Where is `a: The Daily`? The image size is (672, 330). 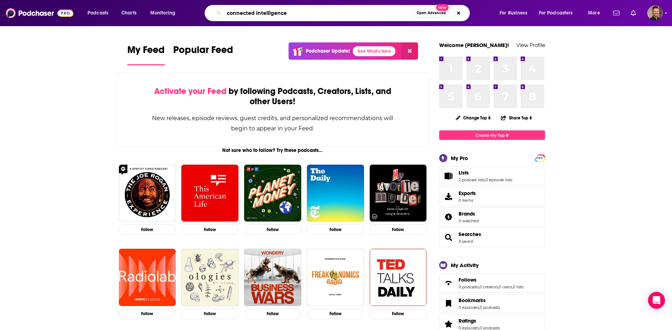
a: The Daily is located at coordinates (336, 193).